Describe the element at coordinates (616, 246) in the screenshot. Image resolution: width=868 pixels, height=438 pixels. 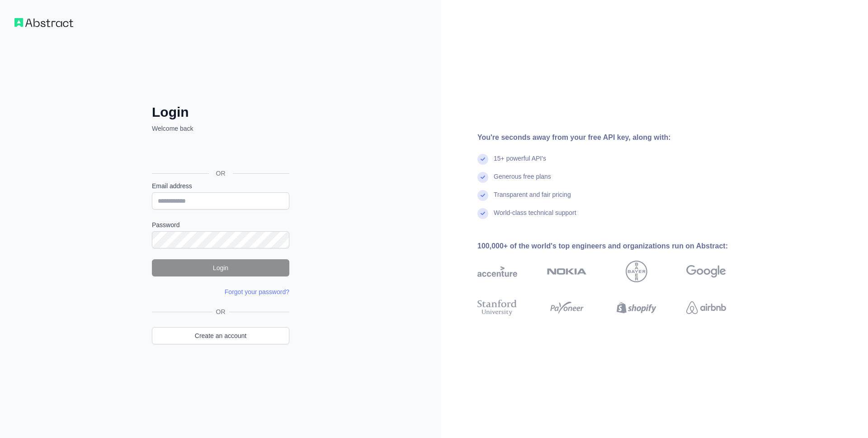
I see `div: 100,000+ of the world's top engineers and organizations run on Abstract:` at that location.